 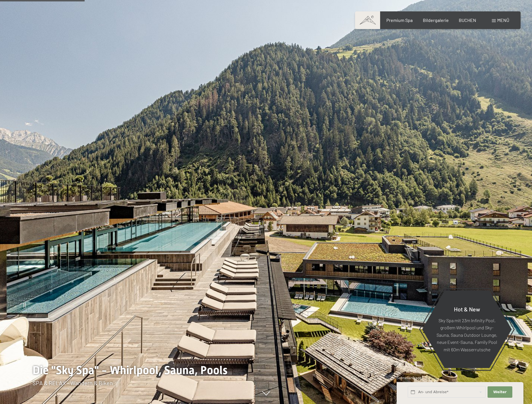 What do you see at coordinates (467, 20) in the screenshot?
I see `span: BUCHEN` at bounding box center [467, 20].